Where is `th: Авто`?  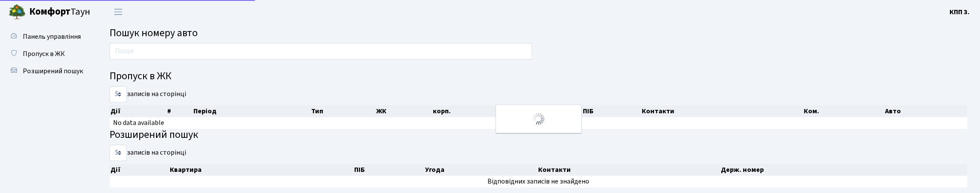
th: Авто is located at coordinates (926, 111).